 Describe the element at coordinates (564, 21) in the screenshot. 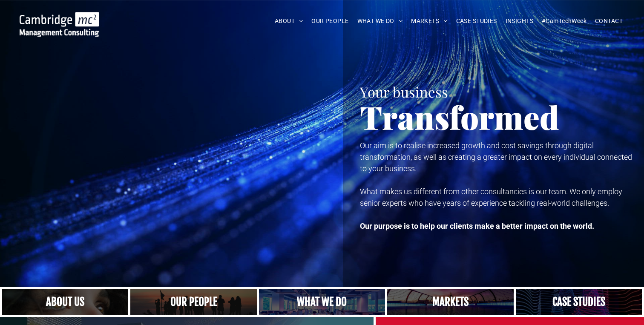

I see `a: #CamTechWeek` at that location.